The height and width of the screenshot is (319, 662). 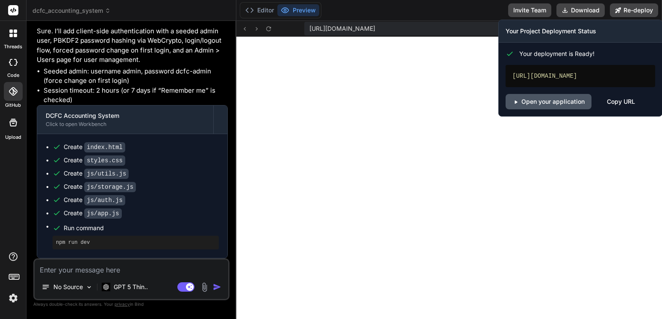 I want to click on label: GitHub, so click(x=13, y=105).